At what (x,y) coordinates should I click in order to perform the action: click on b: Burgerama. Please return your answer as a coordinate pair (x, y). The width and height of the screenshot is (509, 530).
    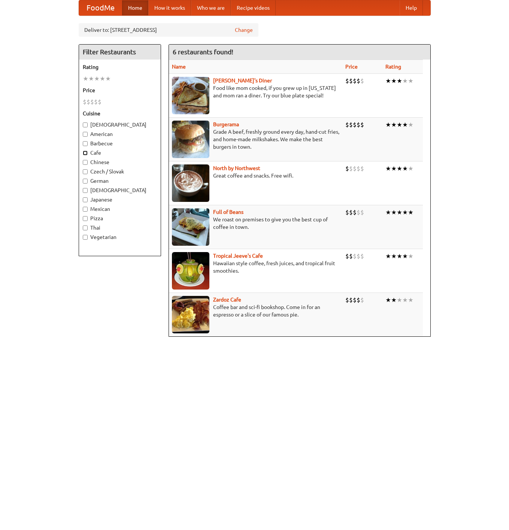
    Looking at the image, I should click on (226, 124).